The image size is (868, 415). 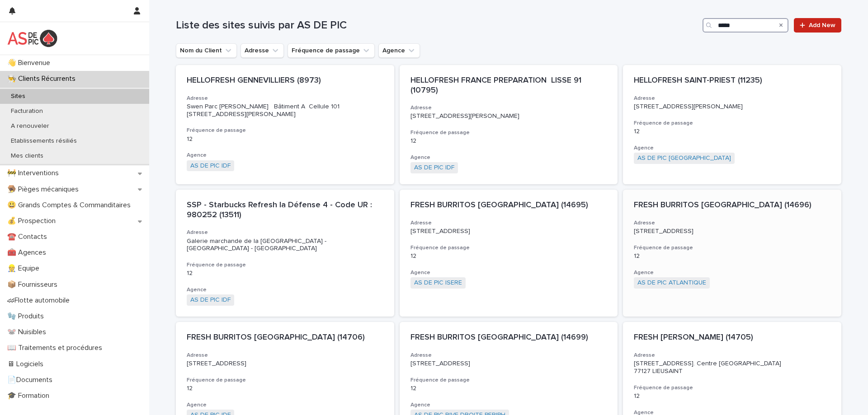 What do you see at coordinates (32, 39) in the screenshot?
I see `img: yKcqic14S0S6KrLdrqO6` at bounding box center [32, 39].